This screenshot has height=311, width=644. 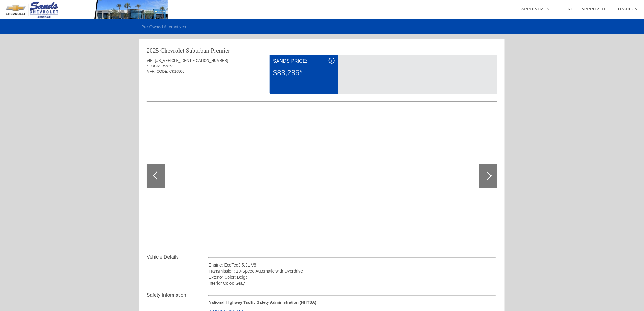 I want to click on div: 2025 Chevrolet Suburban, so click(x=178, y=51).